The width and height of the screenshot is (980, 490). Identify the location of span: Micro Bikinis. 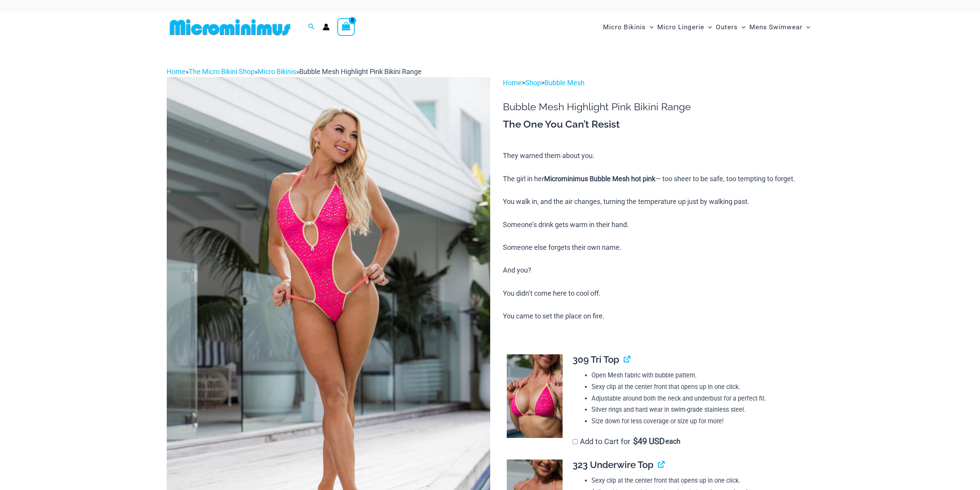
(624, 27).